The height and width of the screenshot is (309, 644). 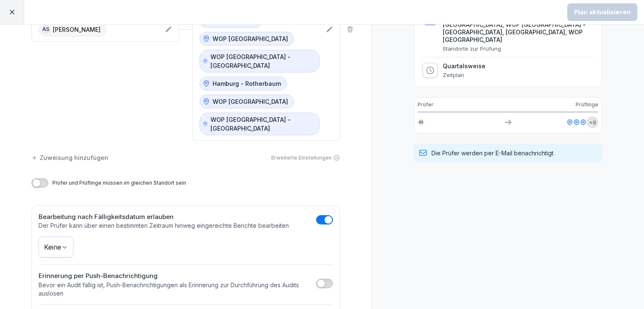 What do you see at coordinates (425, 104) in the screenshot?
I see `p: Prüfer` at bounding box center [425, 104].